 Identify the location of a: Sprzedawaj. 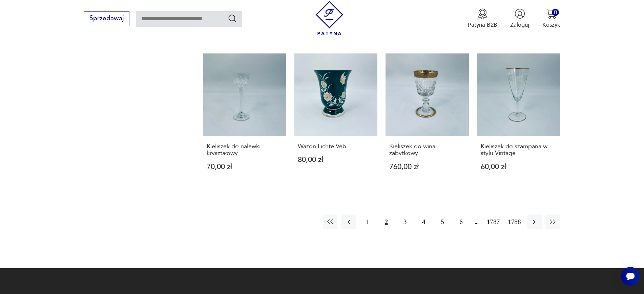
(106, 19).